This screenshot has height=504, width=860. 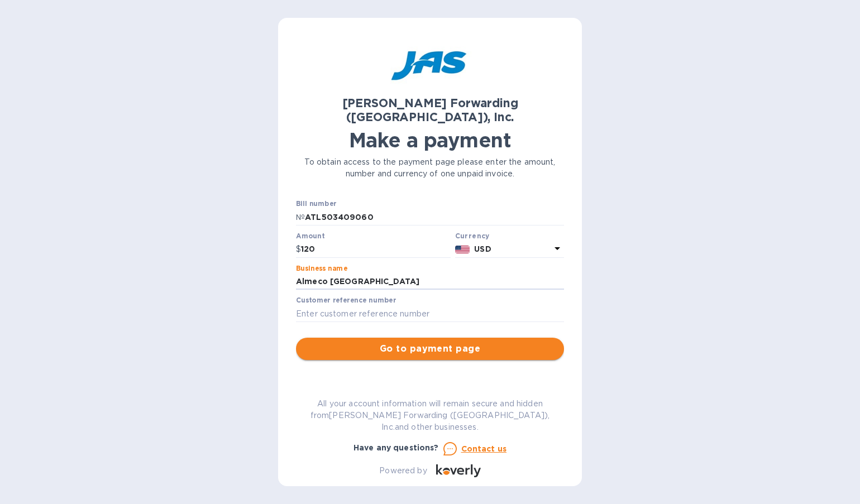 What do you see at coordinates (345, 301) in the screenshot?
I see `label: Customer reference number` at bounding box center [345, 301].